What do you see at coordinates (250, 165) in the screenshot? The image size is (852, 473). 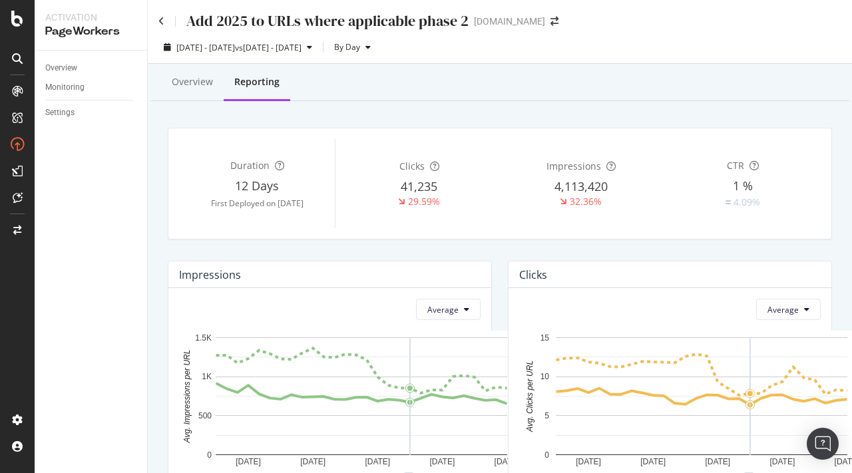 I see `span: Duration` at bounding box center [250, 165].